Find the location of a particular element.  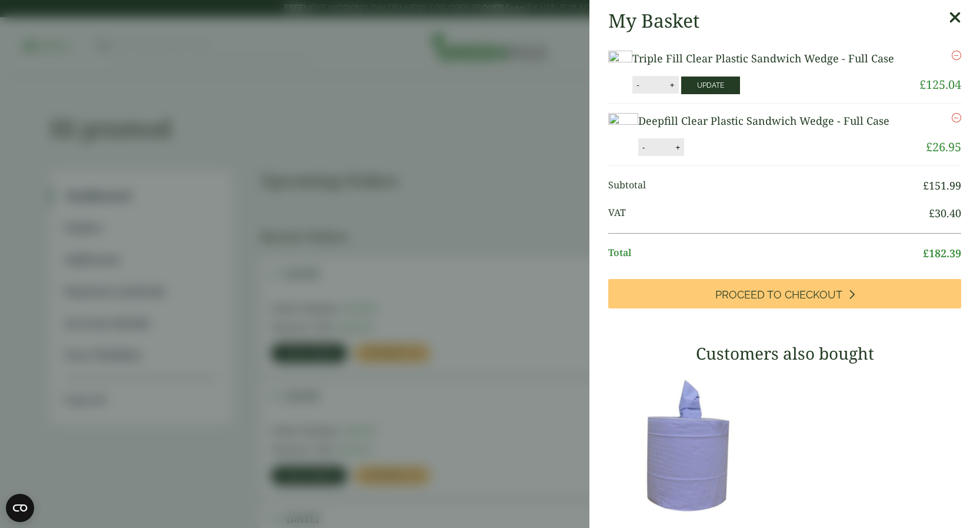

span: Proceed to Checkout is located at coordinates (779, 295).